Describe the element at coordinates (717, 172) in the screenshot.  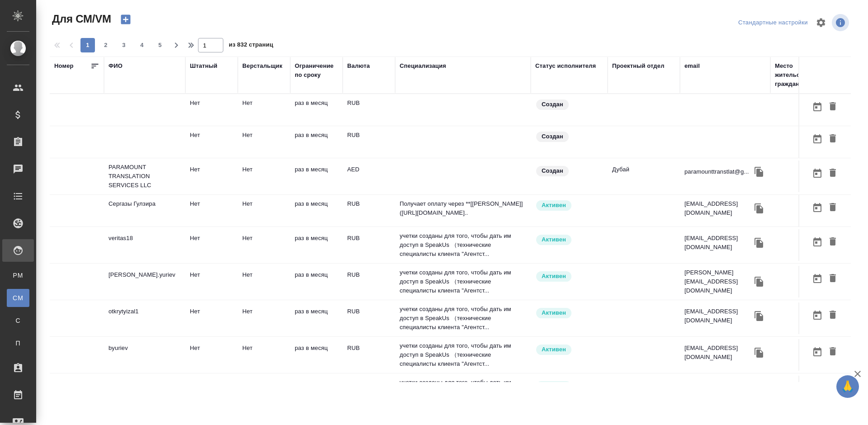
I see `p: paramounttranstlat@g...` at that location.